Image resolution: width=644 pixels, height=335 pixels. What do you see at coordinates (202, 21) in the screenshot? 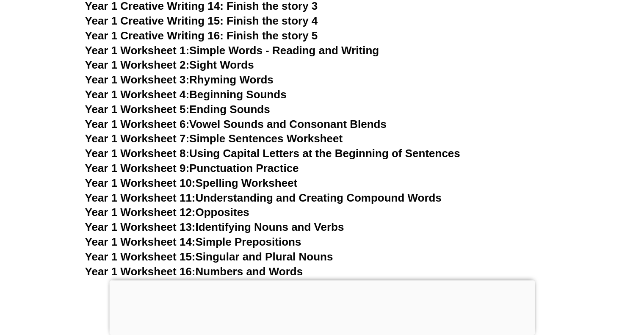
I see `a: Year 1 Creative Writing 15: Finish the story 4` at bounding box center [202, 21].